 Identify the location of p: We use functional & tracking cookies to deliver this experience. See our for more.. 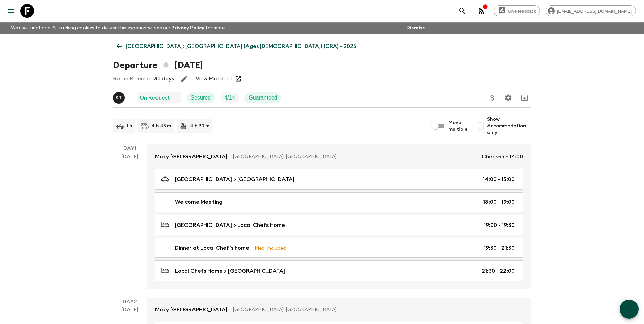
(118, 28).